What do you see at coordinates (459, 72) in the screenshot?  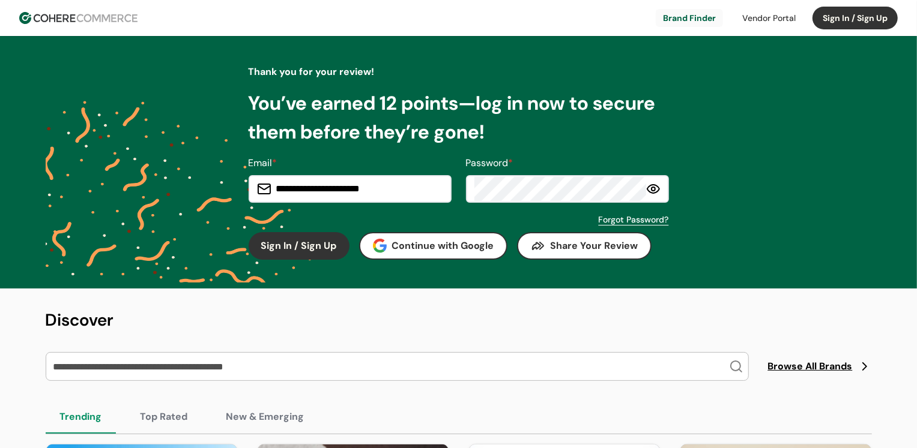 I see `p: Thank you for your review!` at bounding box center [459, 72].